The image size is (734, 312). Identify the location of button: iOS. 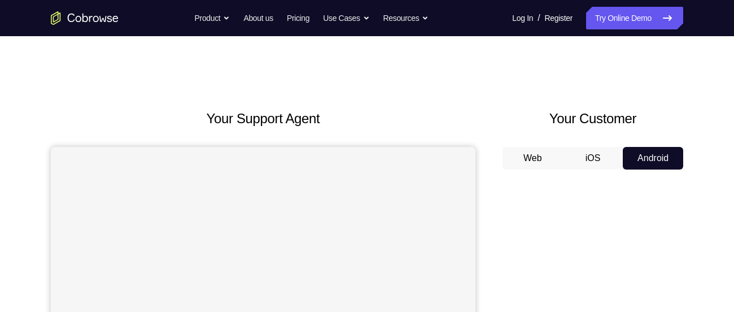
(593, 158).